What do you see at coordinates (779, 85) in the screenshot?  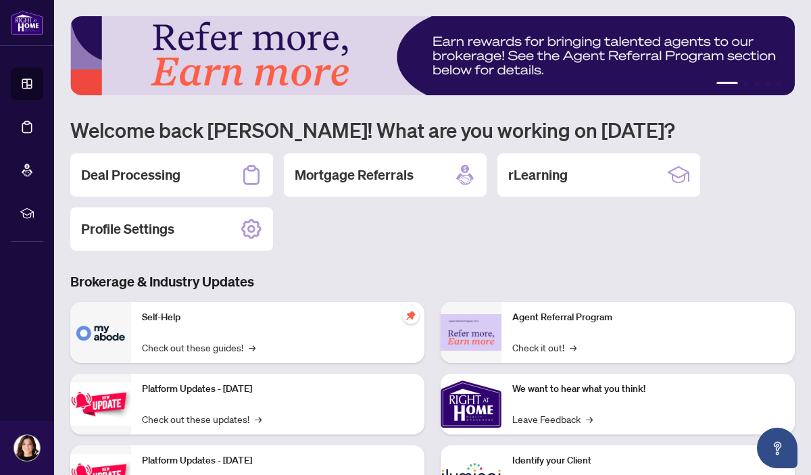 I see `button: 5` at bounding box center [779, 85].